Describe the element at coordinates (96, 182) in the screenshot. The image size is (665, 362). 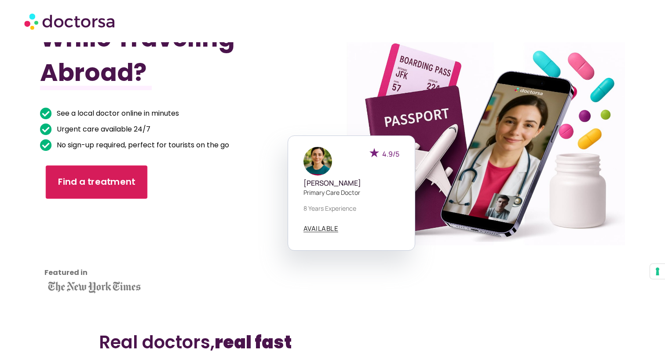
I see `span: Find a treatment` at that location.